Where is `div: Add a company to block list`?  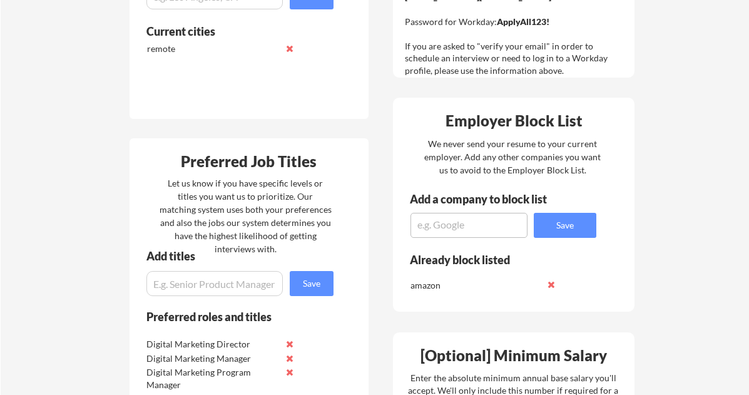
div: Add a company to block list is located at coordinates (488, 199).